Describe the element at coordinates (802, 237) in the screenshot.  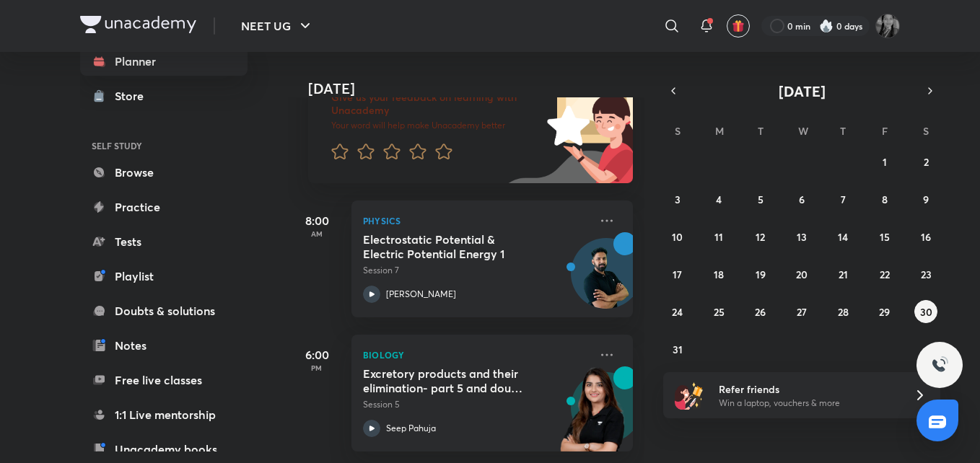
I see `abbr: August 13, 2025` at that location.